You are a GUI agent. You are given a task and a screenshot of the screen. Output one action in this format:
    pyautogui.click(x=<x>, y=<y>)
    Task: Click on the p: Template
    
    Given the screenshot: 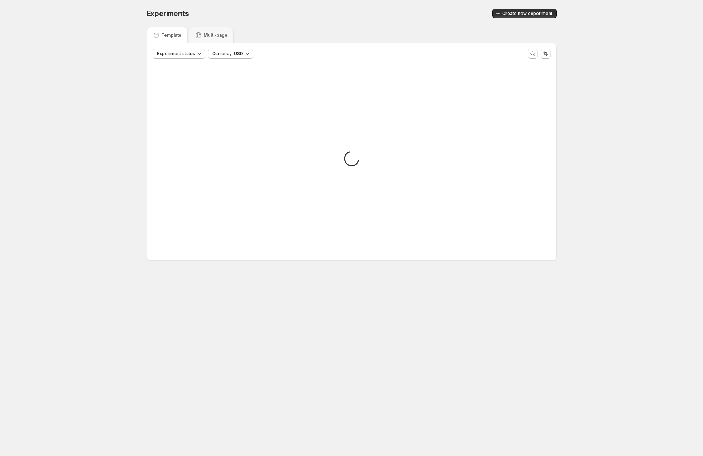 What is the action you would take?
    pyautogui.click(x=171, y=35)
    